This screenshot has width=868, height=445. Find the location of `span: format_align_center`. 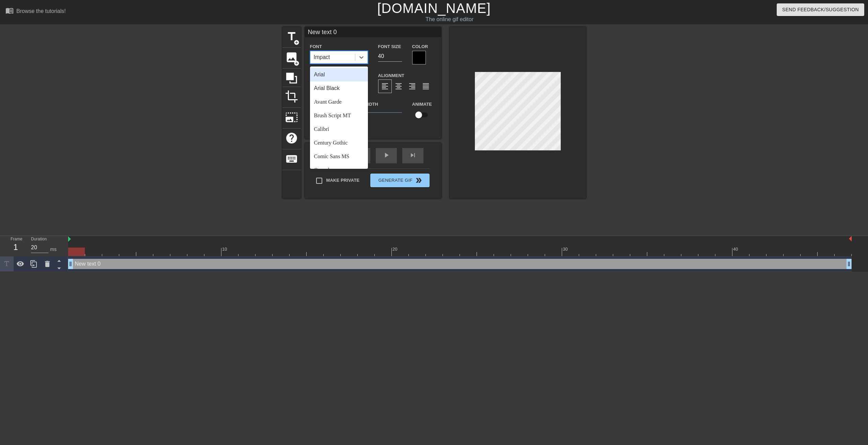

span: format_align_center is located at coordinates (398, 86).